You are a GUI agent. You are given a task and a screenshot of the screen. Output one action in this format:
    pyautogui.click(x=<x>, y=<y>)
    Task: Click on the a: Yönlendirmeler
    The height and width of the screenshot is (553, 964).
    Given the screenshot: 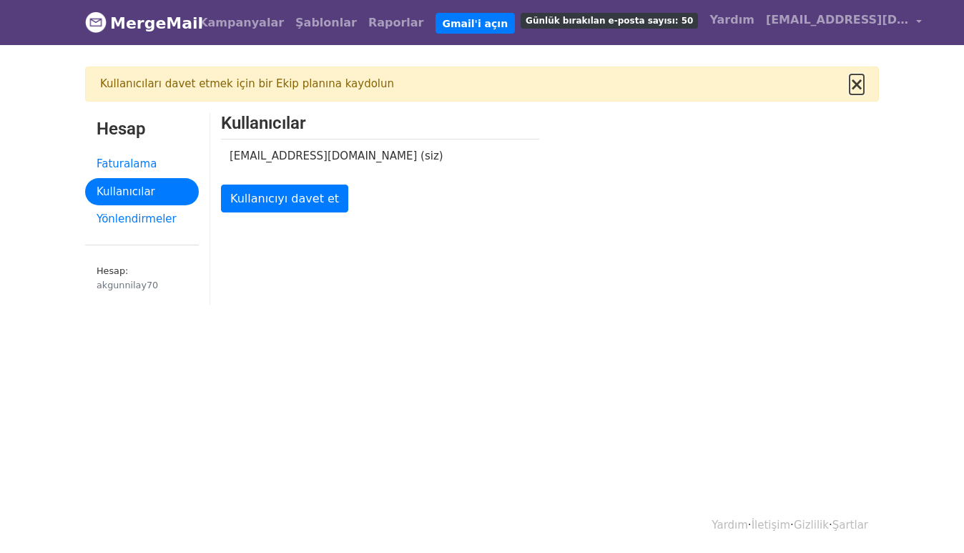 What is the action you would take?
    pyautogui.click(x=142, y=219)
    